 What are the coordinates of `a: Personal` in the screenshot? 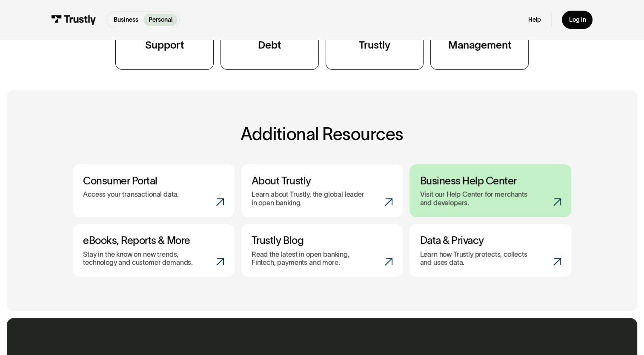 It's located at (161, 20).